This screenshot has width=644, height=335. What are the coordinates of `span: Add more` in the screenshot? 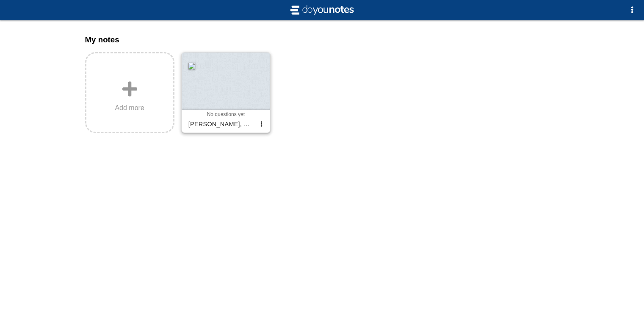 It's located at (129, 108).